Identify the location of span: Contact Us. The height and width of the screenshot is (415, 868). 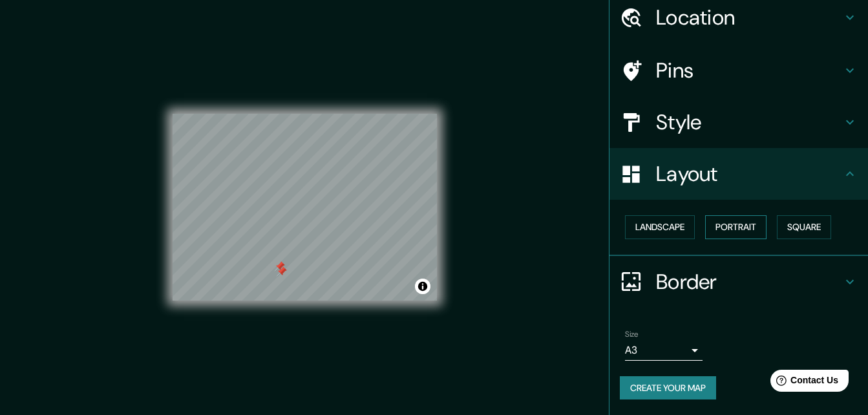
(61, 15).